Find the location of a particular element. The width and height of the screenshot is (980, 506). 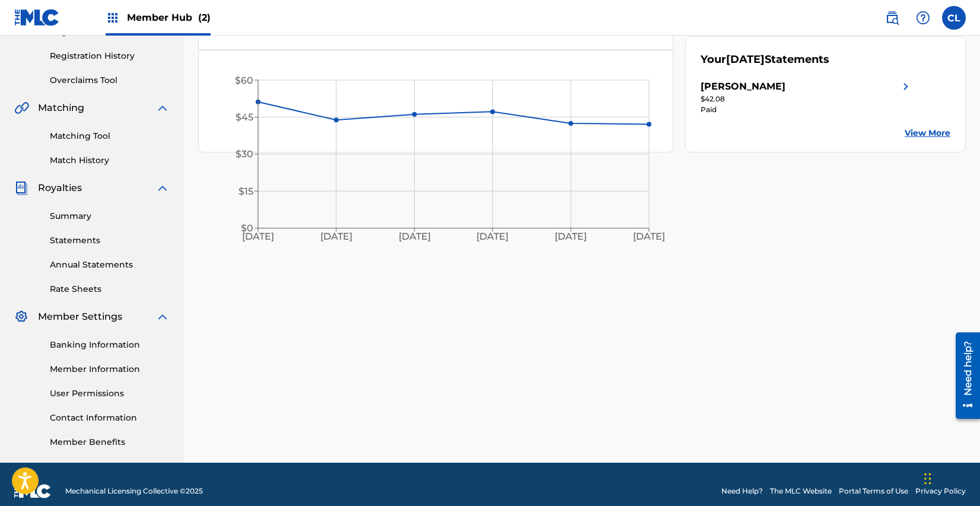

a: Portal Terms of Use is located at coordinates (873, 491).